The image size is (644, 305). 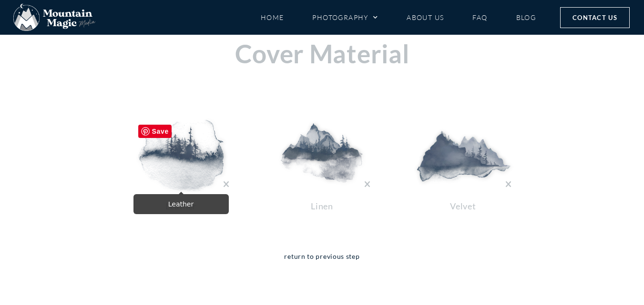 I want to click on a: Contact Us, so click(x=595, y=18).